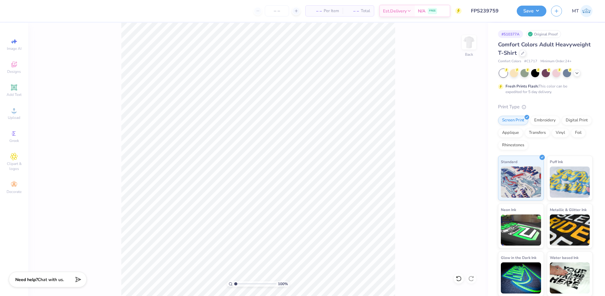  I want to click on span: Minimum Order: 24 +, so click(556, 61).